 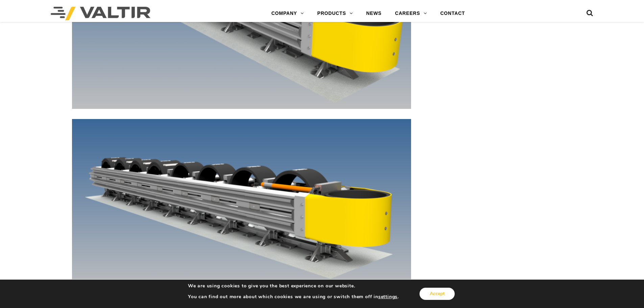 I want to click on a: PRODUCTS, so click(x=335, y=13).